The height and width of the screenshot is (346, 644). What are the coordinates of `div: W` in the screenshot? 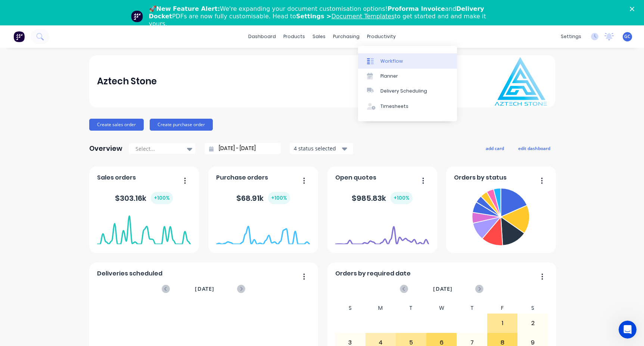 It's located at (442, 308).